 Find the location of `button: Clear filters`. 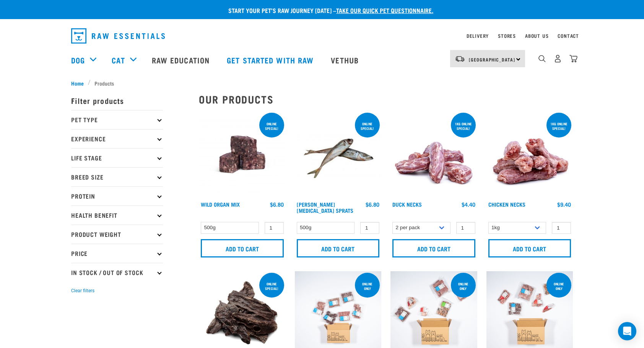

button: Clear filters is located at coordinates (83, 291).